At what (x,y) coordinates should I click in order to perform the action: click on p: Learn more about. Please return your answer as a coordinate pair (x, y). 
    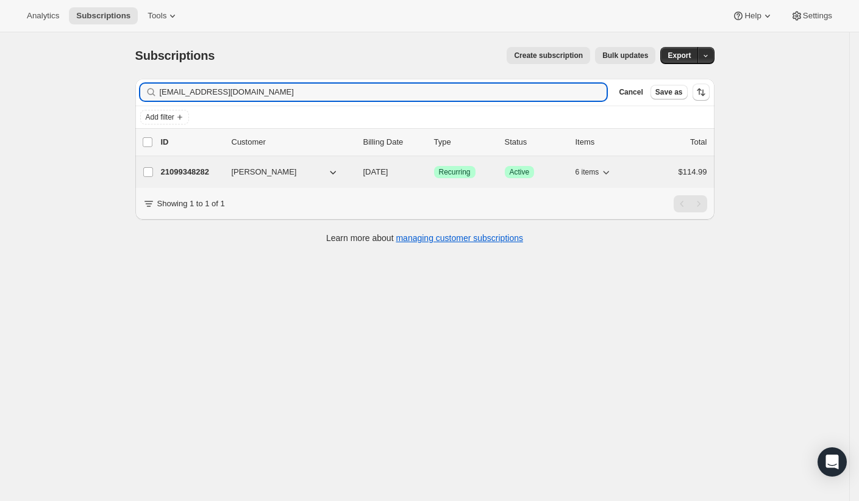
    Looking at the image, I should click on (425, 238).